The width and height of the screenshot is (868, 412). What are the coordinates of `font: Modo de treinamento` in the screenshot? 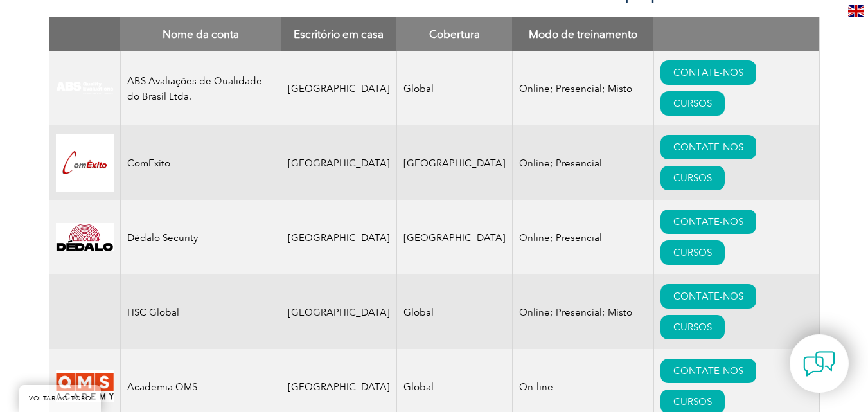 It's located at (583, 34).